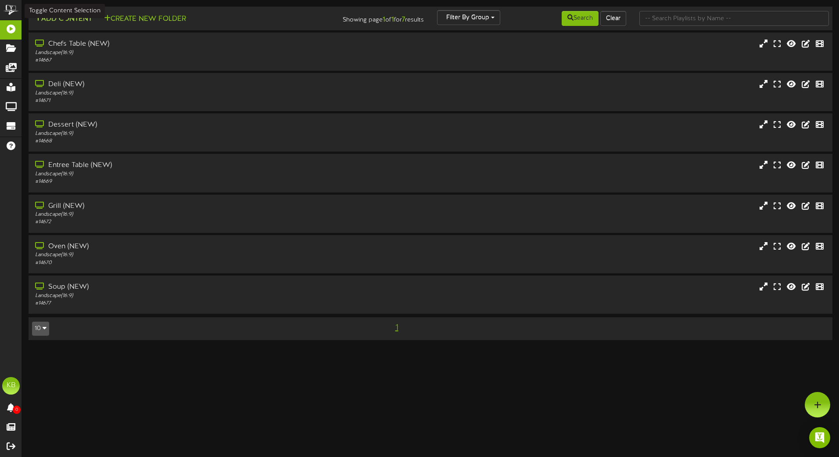 The image size is (839, 457). What do you see at coordinates (469, 18) in the screenshot?
I see `button: Filter By Group` at bounding box center [469, 18].